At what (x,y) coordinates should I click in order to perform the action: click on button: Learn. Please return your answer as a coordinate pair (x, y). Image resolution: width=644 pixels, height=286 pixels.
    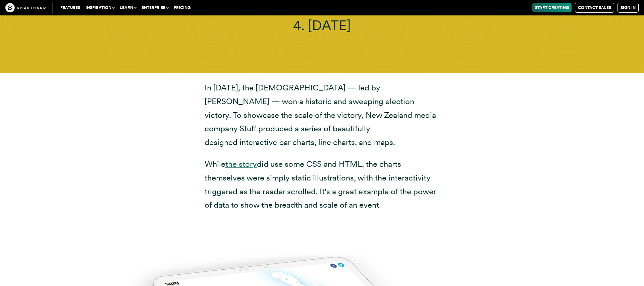
    Looking at the image, I should click on (128, 8).